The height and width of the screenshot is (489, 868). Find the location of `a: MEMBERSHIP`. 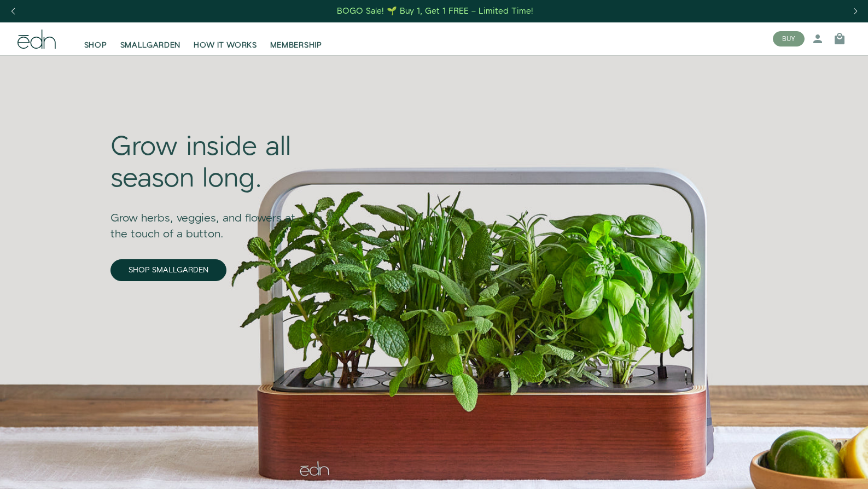

a: MEMBERSHIP is located at coordinates (296, 39).